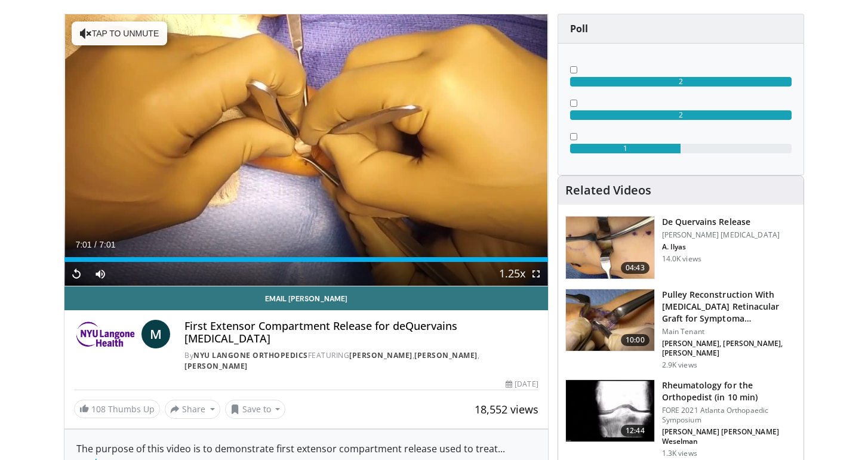  What do you see at coordinates (608, 190) in the screenshot?
I see `h4: Related Videos` at bounding box center [608, 190].